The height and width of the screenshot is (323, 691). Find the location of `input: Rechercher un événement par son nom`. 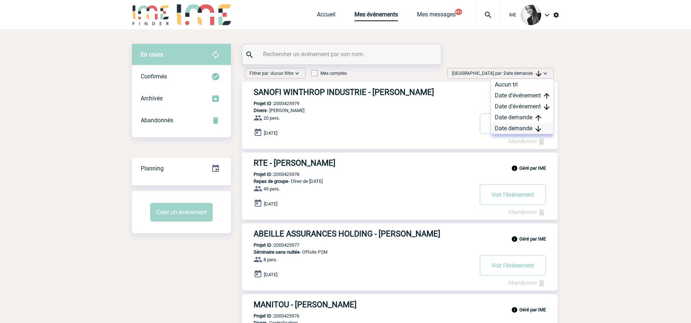

input: Rechercher un événement par son nom is located at coordinates (342, 54).